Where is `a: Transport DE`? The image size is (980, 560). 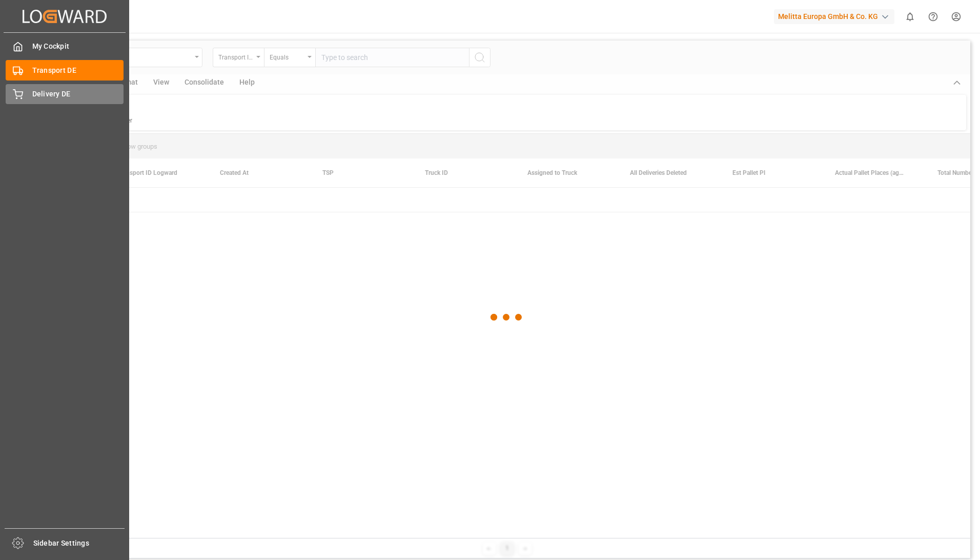
a: Transport DE is located at coordinates (65, 69).